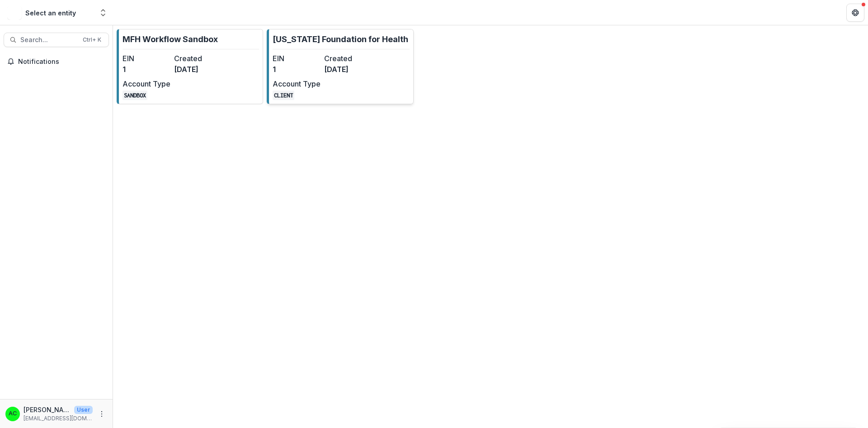  I want to click on p: MFH Workflow Sandbox, so click(170, 39).